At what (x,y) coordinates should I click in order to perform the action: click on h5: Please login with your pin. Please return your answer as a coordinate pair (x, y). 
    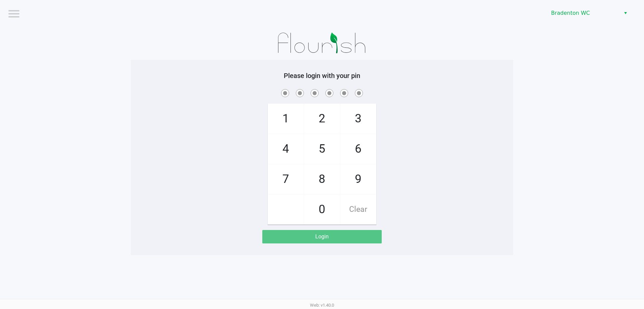
    Looking at the image, I should click on (322, 76).